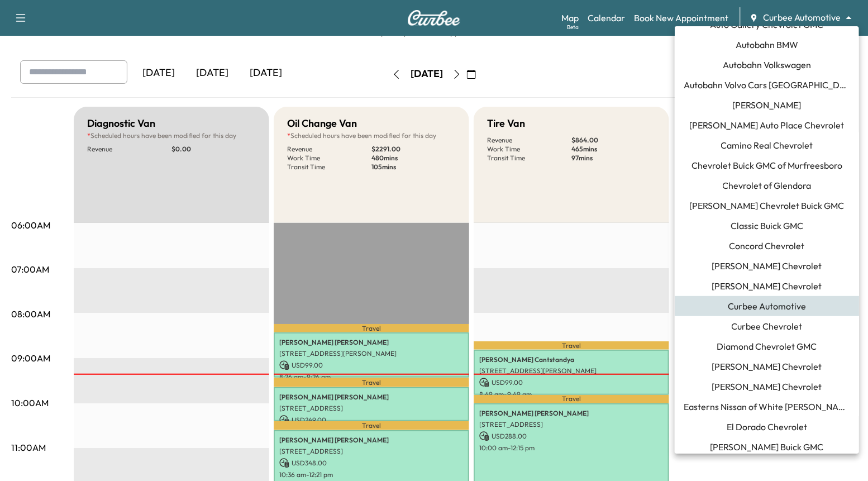 This screenshot has height=481, width=868. I want to click on span: Camino Real Chevrolet, so click(767, 145).